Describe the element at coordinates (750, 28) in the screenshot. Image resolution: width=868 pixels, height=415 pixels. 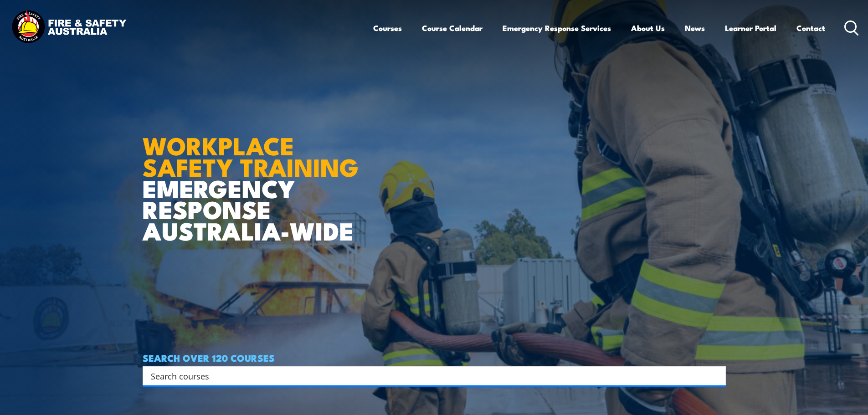
I see `a: Learner Portal` at that location.